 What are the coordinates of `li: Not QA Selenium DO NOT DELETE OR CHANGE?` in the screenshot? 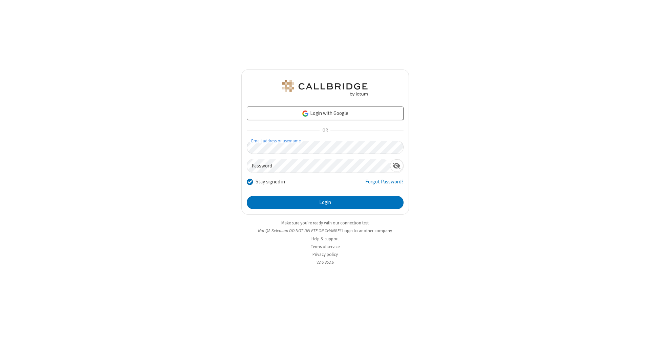 It's located at (325, 230).